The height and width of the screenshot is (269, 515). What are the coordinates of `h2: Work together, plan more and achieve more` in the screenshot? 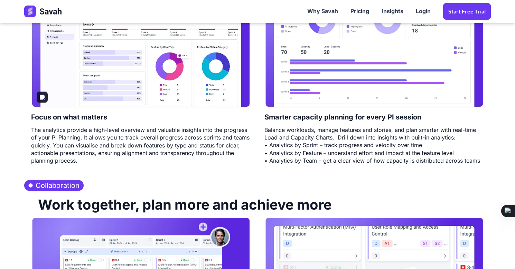 It's located at (182, 204).